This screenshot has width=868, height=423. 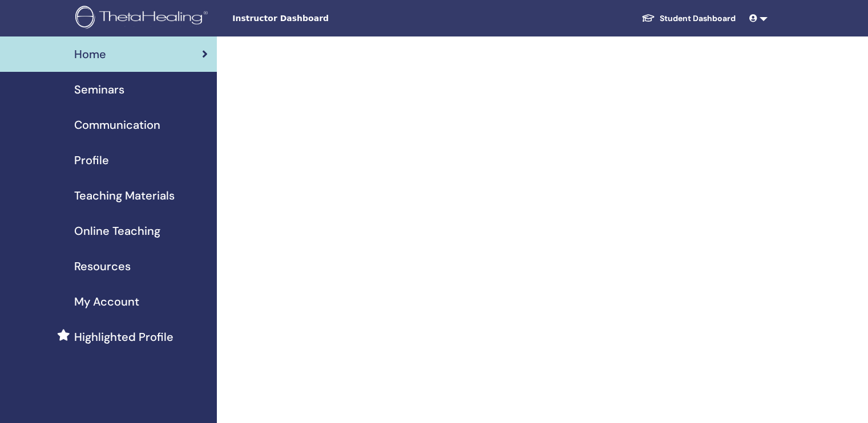 I want to click on span: Teaching Materials, so click(x=125, y=195).